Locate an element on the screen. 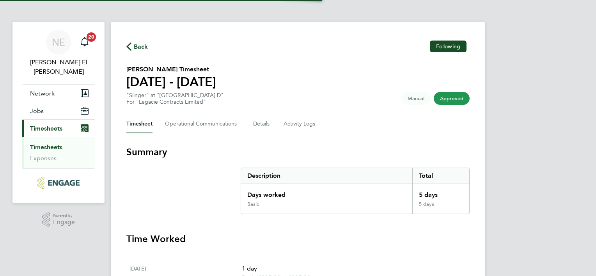 Image resolution: width=596 pixels, height=276 pixels. span: Back is located at coordinates (141, 47).